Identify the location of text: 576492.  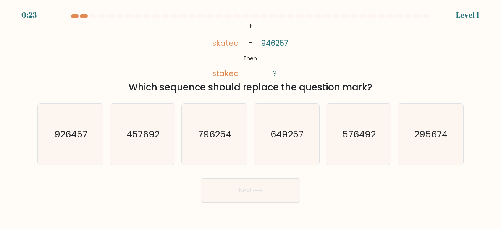
(359, 134).